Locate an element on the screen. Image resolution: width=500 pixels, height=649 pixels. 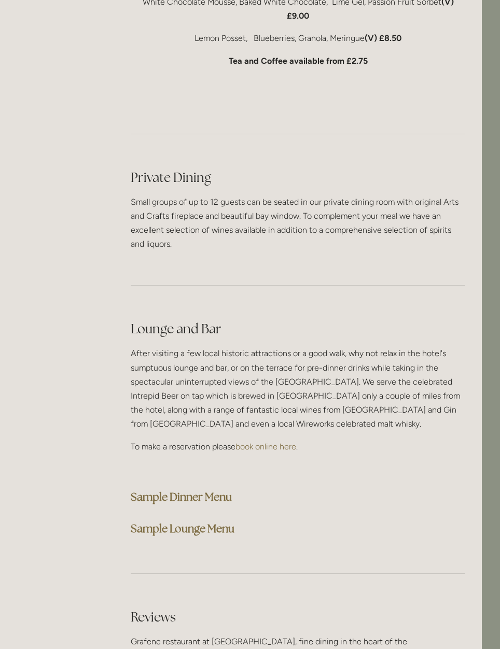
p: To make a reservation please . is located at coordinates (298, 446).